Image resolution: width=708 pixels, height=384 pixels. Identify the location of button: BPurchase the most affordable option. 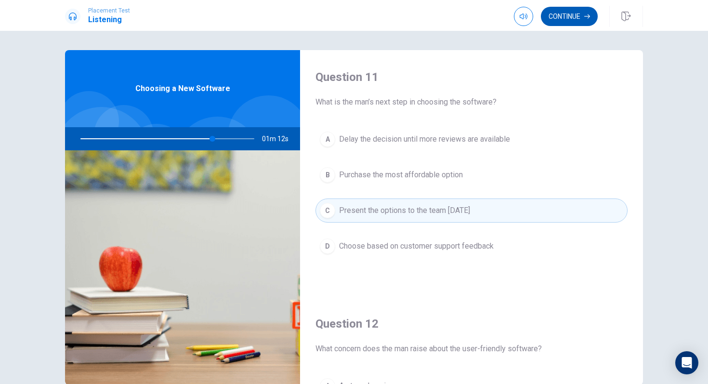
(471, 175).